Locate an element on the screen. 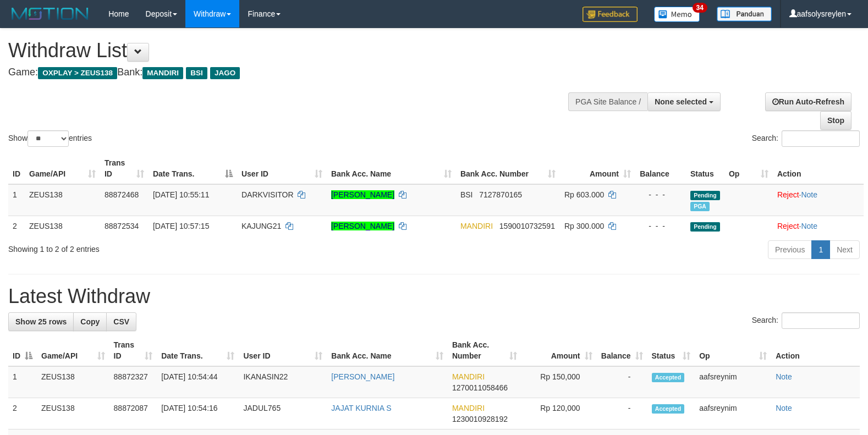 The width and height of the screenshot is (868, 435). span: 88872534 is located at coordinates (121, 226).